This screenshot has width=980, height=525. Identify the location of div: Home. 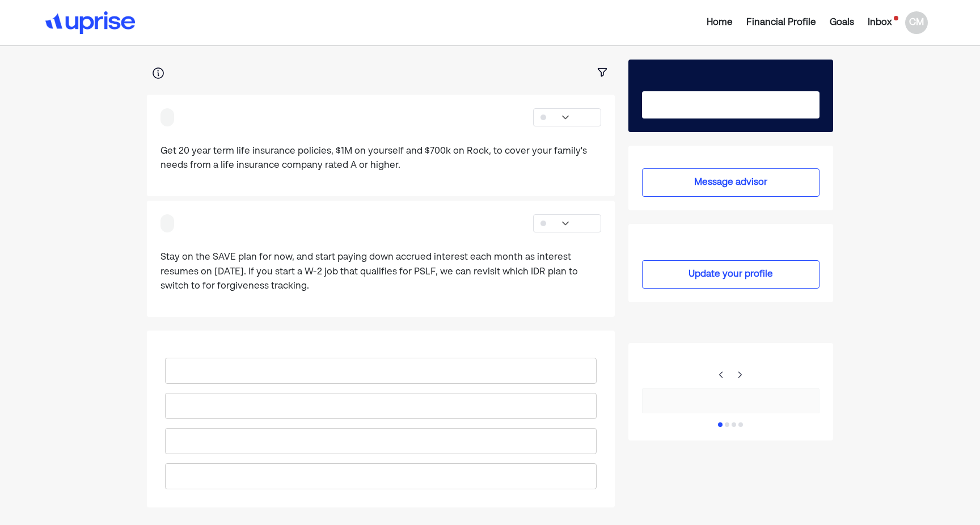
(719, 23).